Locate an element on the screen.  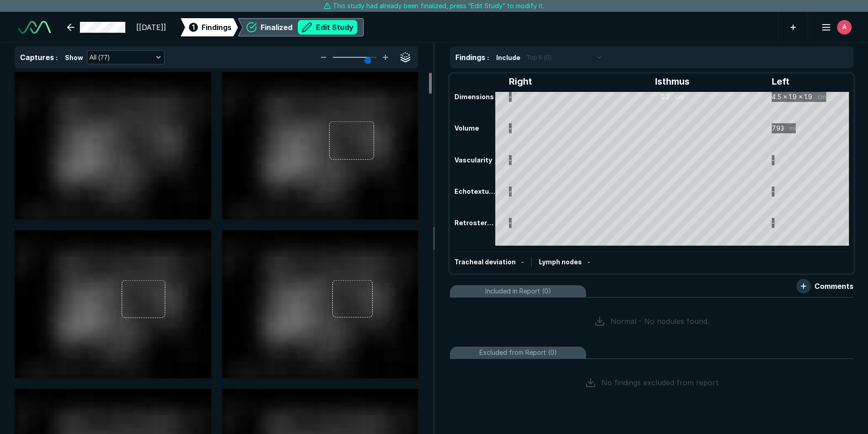
div: FinalizedEdit Study is located at coordinates (301, 27).